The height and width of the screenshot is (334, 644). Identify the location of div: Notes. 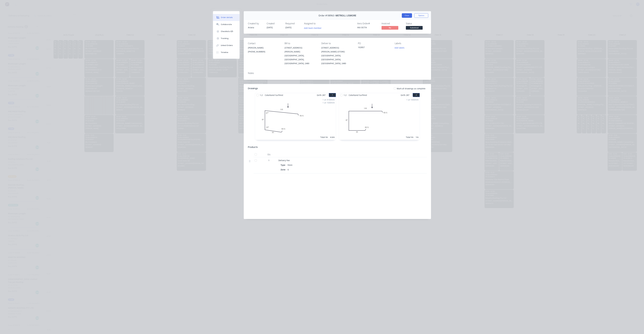
(337, 73).